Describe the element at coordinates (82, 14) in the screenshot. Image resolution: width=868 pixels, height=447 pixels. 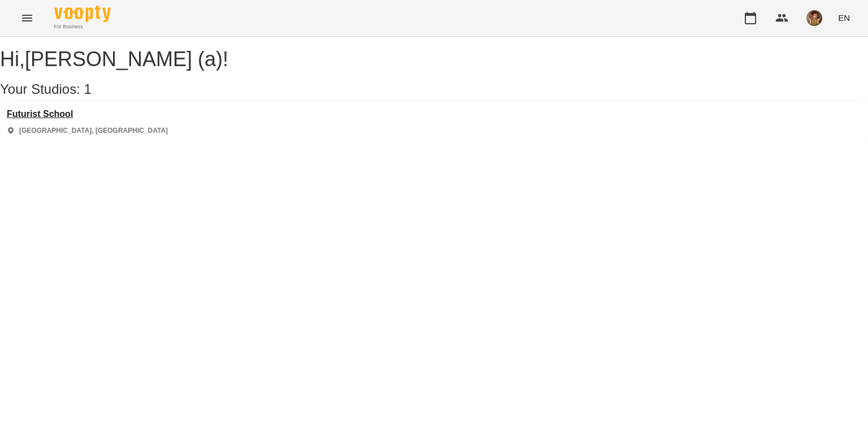
I see `img: Voopty Logo` at that location.